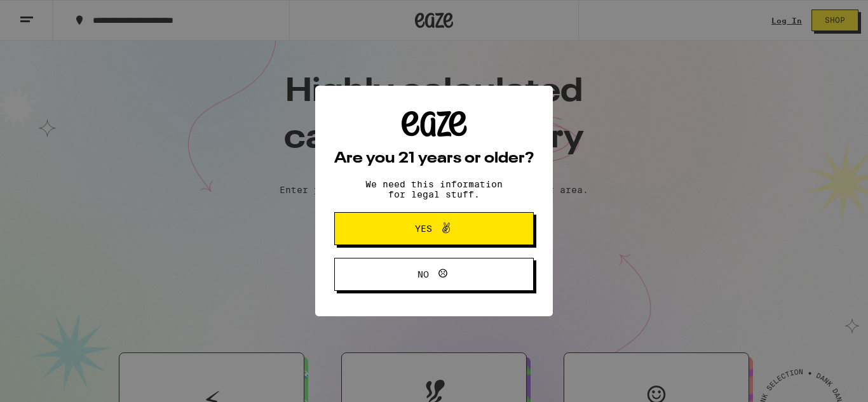 Image resolution: width=868 pixels, height=402 pixels. Describe the element at coordinates (434, 159) in the screenshot. I see `h2: Are you 21 years or older?` at that location.